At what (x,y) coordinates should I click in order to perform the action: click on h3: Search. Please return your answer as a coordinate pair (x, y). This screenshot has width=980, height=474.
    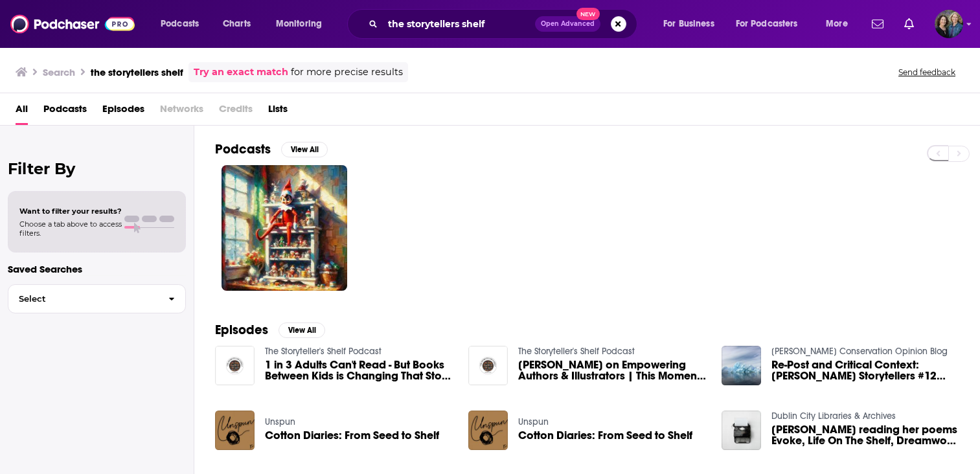
    Looking at the image, I should click on (59, 72).